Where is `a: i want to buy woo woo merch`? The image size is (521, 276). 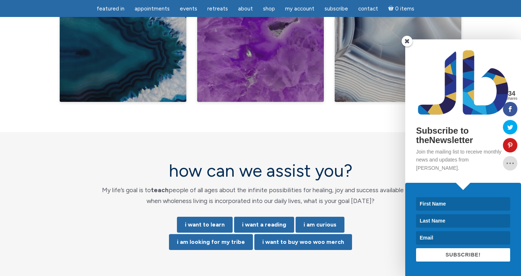
a: i want to buy woo woo merch is located at coordinates (303, 242).